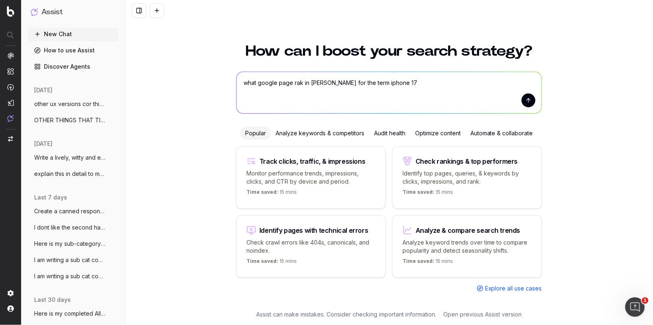 This screenshot has width=653, height=325. Describe the element at coordinates (52, 300) in the screenshot. I see `span: last 30 days` at that location.